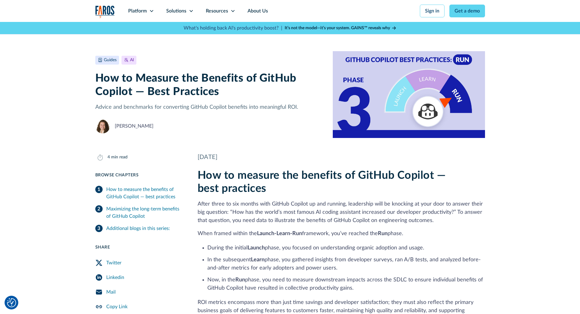  I want to click on div: Solutions, so click(176, 11).